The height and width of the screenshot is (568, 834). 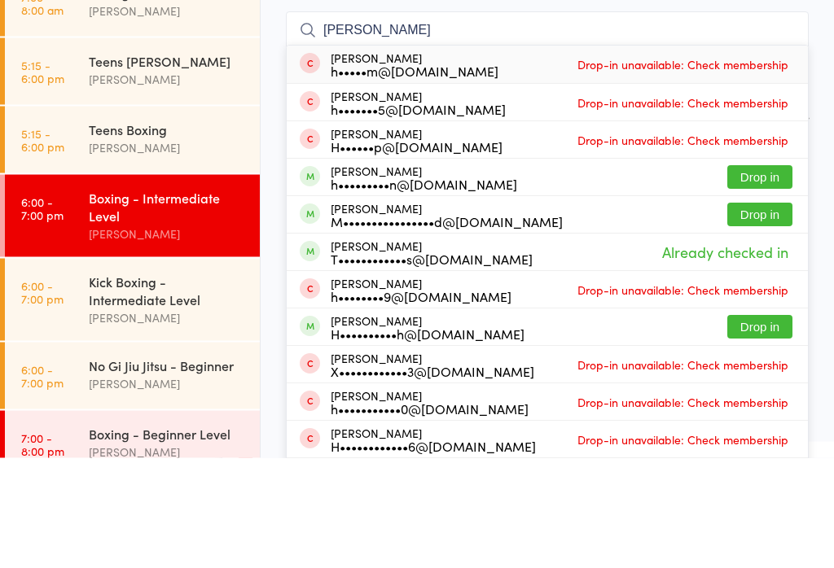 What do you see at coordinates (157, 31) in the screenshot?
I see `div: At` at bounding box center [157, 31].